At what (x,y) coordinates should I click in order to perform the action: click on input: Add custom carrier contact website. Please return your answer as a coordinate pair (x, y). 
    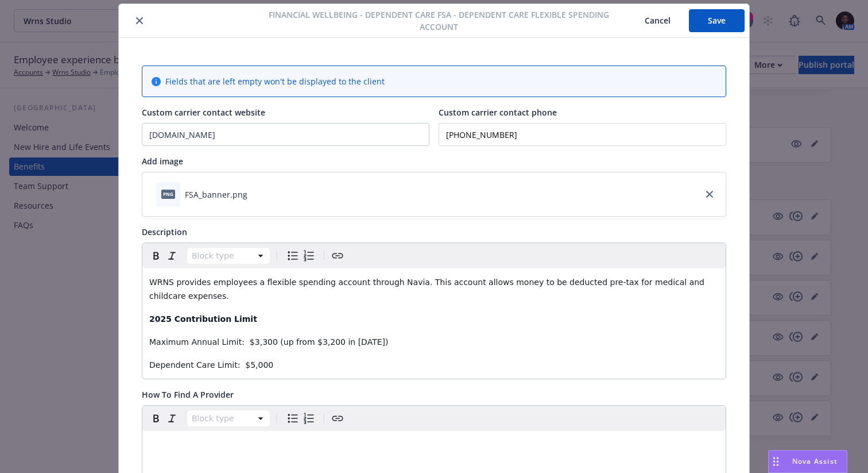
    Looking at the image, I should click on (286, 135).